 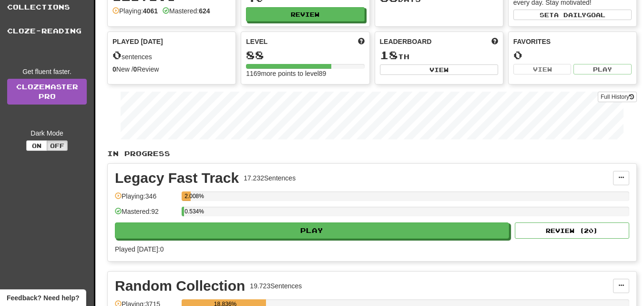 I want to click on div: 0, so click(x=573, y=55).